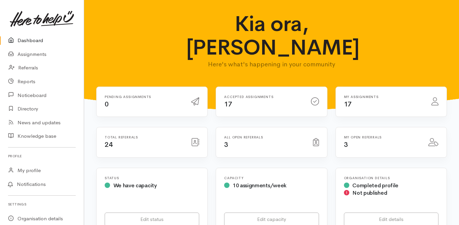 This screenshot has width=459, height=225. I want to click on h6: Capacity, so click(271, 178).